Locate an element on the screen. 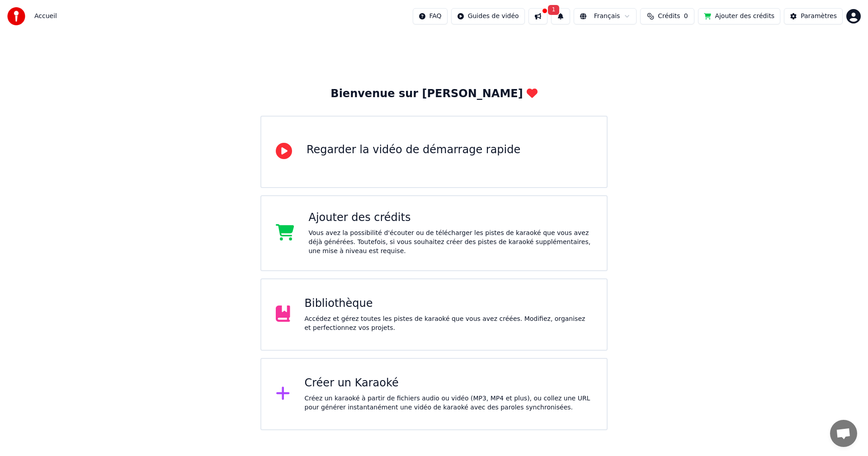 This screenshot has width=868, height=456. div: Accédez et gérez toutes les pistes de karaoké que vous avez créées. Modifiez, organisez et perfec... is located at coordinates (449, 323).